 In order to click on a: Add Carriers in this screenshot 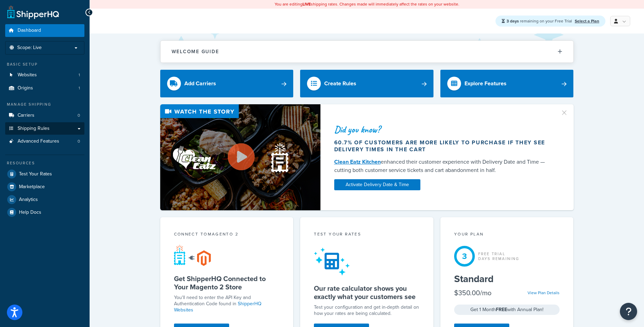, I will do `click(227, 83)`.